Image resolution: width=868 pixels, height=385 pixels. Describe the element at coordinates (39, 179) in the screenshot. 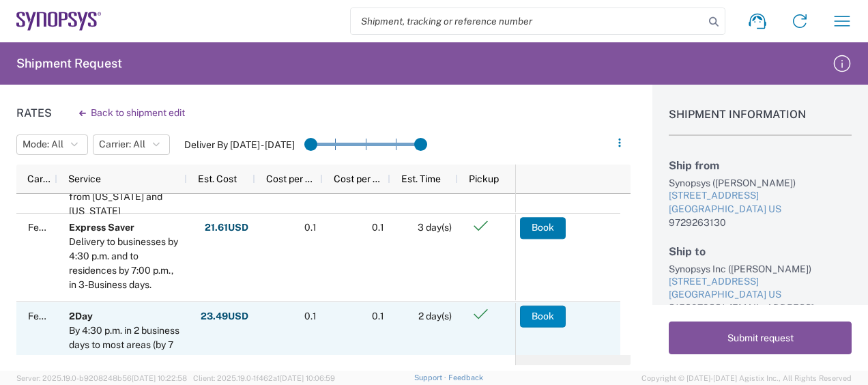

I see `span: Carrier` at that location.